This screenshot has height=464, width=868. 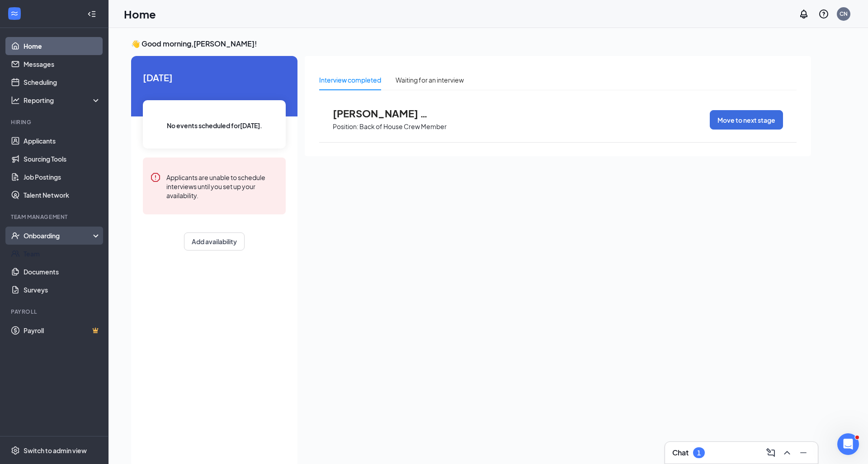 What do you see at coordinates (62, 195) in the screenshot?
I see `a: Talent Network` at bounding box center [62, 195].